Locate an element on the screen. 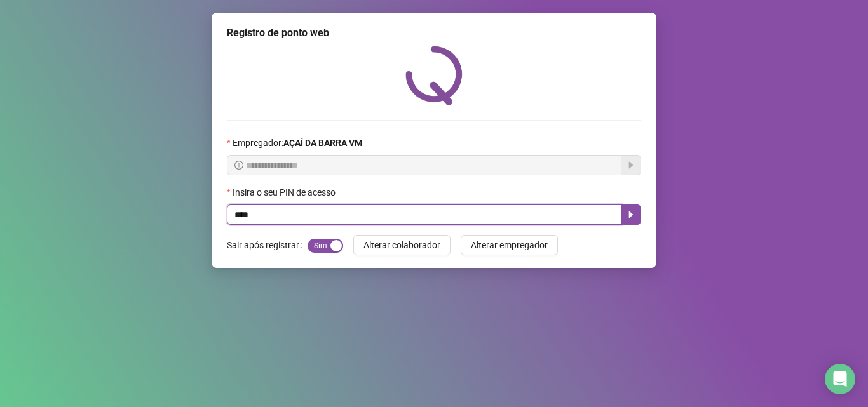  label: Insira o seu PIN de acesso is located at coordinates (286, 192).